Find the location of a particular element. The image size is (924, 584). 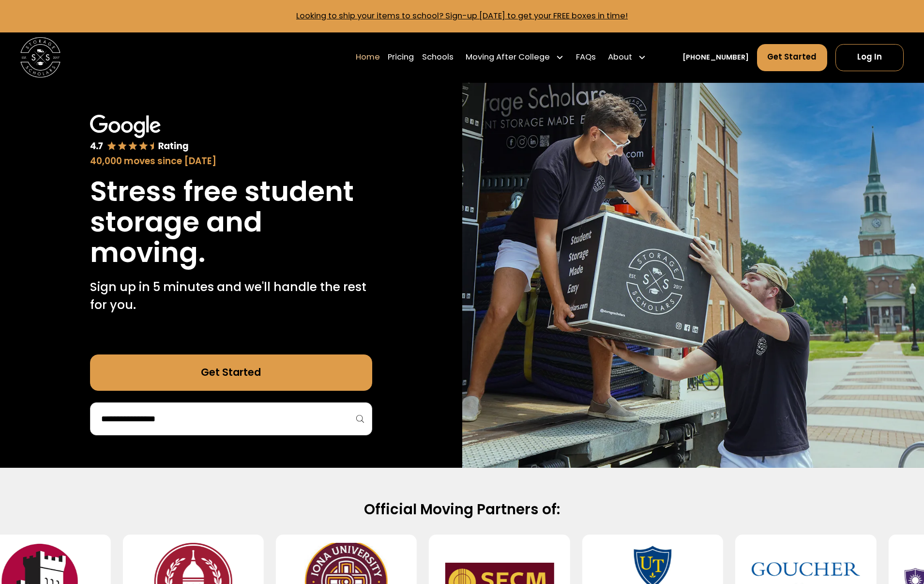

h2: Official Moving Partners of: is located at coordinates (462, 509).